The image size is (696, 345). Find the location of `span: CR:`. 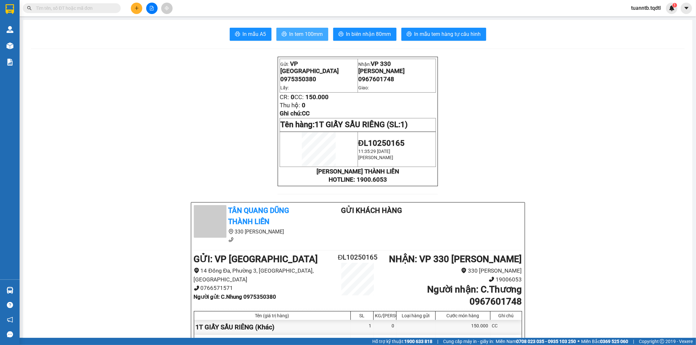

span: CR: is located at coordinates (284, 97).